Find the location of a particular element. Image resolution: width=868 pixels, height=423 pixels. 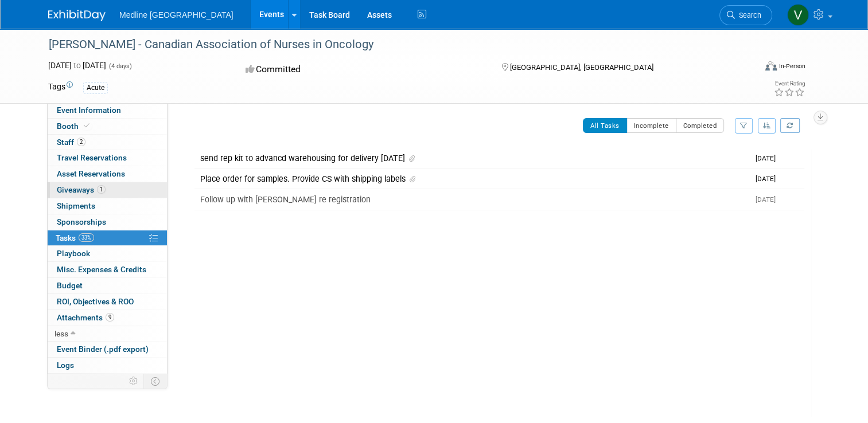

a: less is located at coordinates (107, 334).